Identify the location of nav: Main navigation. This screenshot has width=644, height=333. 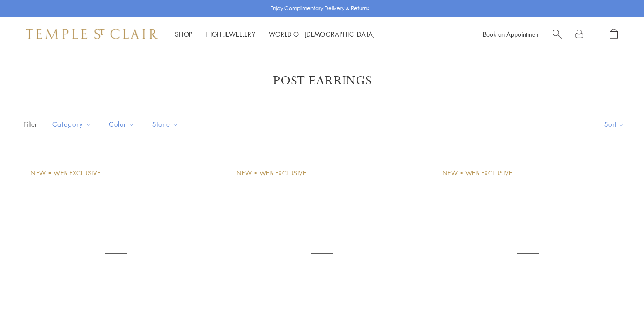
(275, 34).